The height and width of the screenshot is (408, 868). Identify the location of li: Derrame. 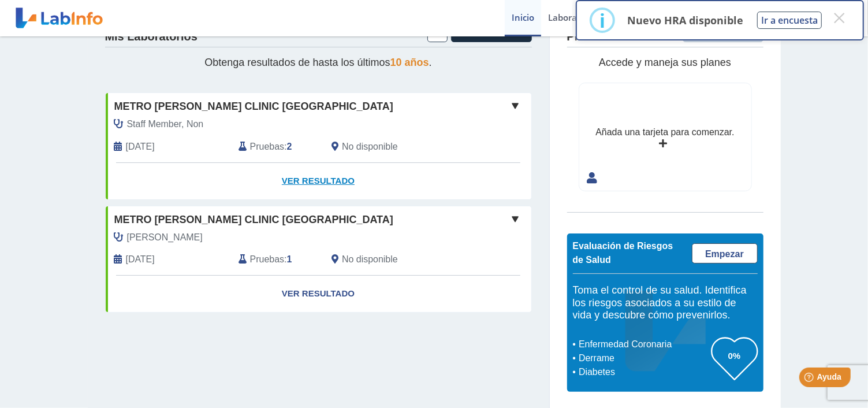
(643, 358).